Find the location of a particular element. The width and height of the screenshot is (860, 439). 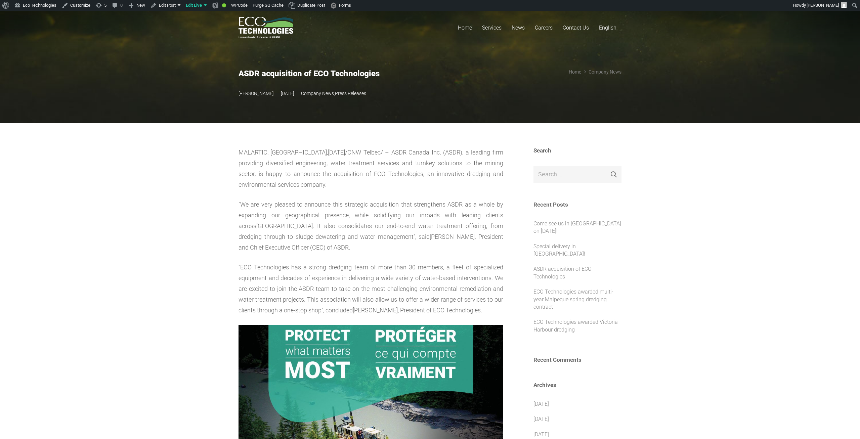

p: “ECO Technologies has a strong dredging team of more than 30 members, a fleet of specialized equi... is located at coordinates (371, 289).